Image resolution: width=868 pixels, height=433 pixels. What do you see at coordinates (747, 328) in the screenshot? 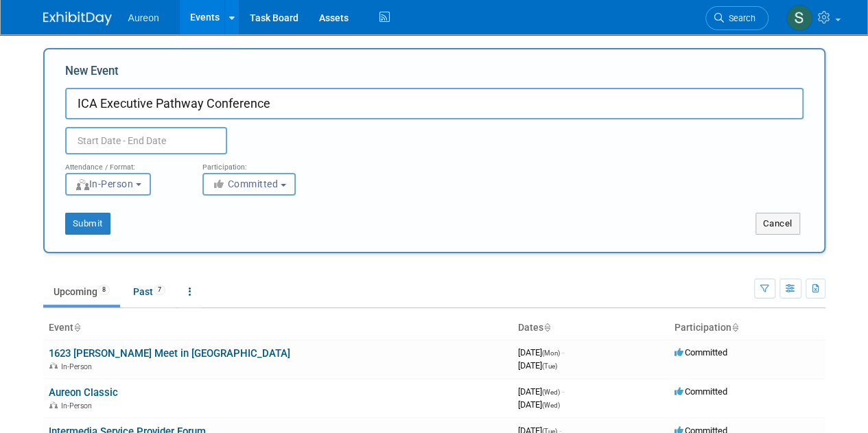
I see `th: Participation` at bounding box center [747, 328].